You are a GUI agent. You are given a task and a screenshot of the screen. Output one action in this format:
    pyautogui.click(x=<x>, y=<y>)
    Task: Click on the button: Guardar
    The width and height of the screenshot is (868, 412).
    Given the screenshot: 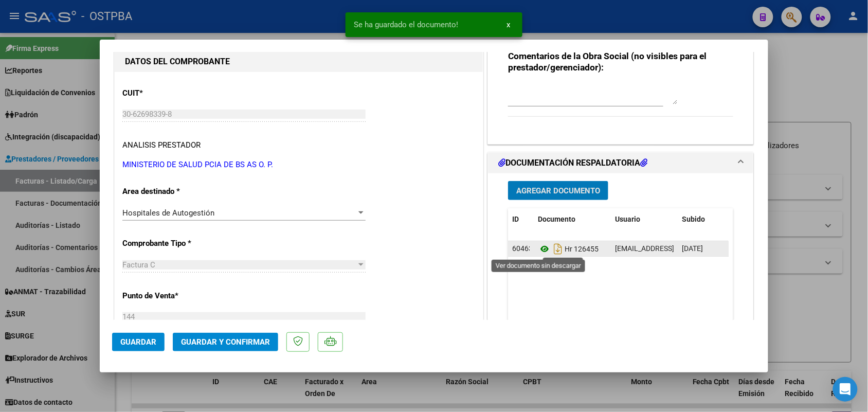 What is the action you would take?
    pyautogui.click(x=139, y=342)
    